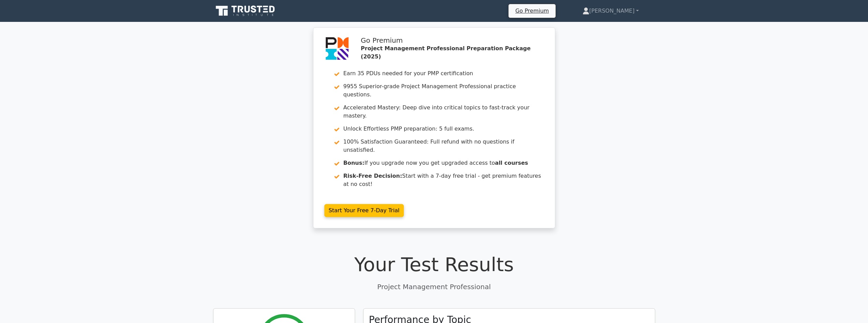  I want to click on h1: Your Test Results, so click(434, 264).